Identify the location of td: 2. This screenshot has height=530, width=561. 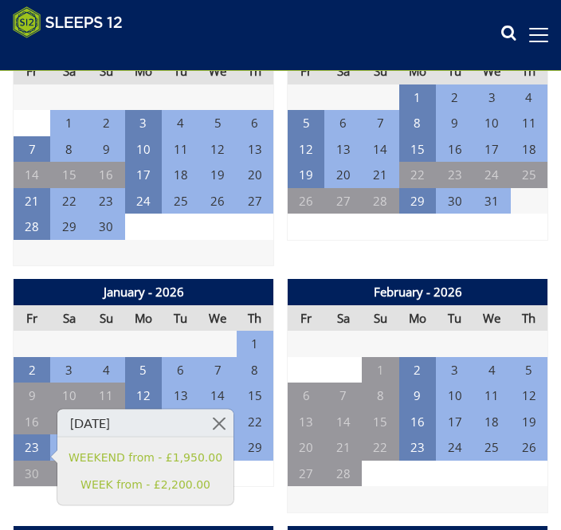
(418, 370).